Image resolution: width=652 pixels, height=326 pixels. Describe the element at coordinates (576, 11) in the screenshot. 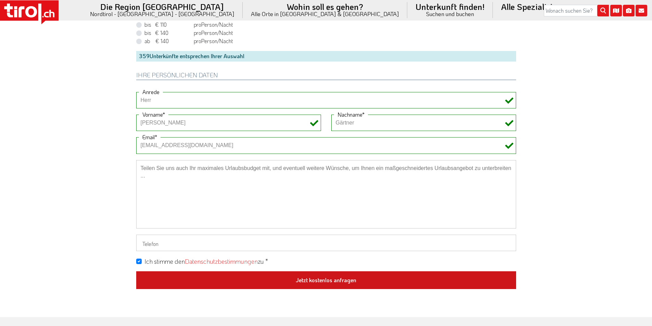

I see `input: Wonach suchen Sie?` at that location.